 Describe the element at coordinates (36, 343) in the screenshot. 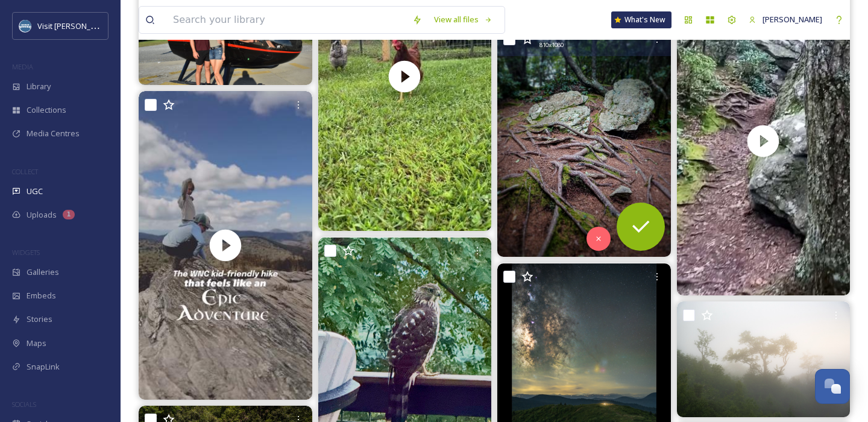

I see `span: Maps` at that location.